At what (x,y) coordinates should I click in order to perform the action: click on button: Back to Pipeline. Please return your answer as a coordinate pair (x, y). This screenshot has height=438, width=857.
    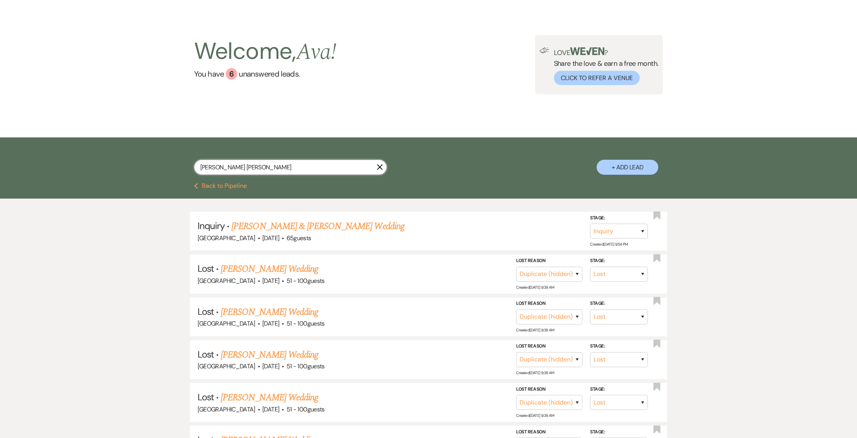
    Looking at the image, I should click on (220, 186).